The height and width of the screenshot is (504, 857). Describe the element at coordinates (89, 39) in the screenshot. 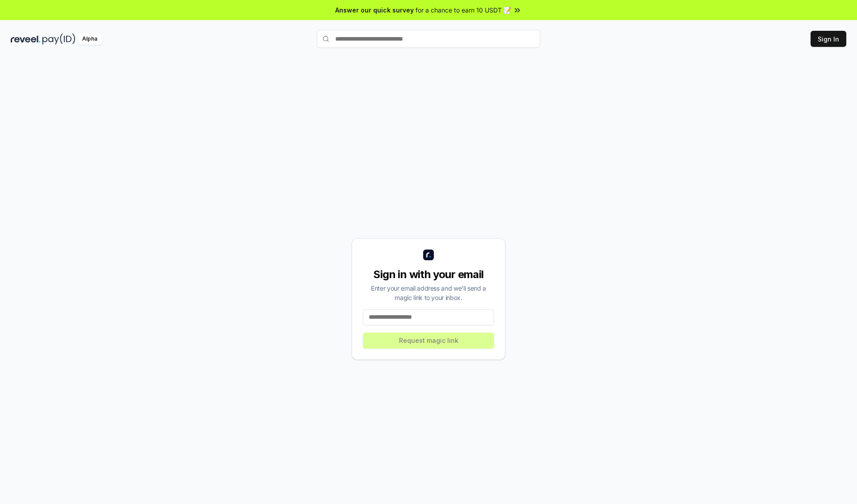

I see `div: Alpha` at that location.